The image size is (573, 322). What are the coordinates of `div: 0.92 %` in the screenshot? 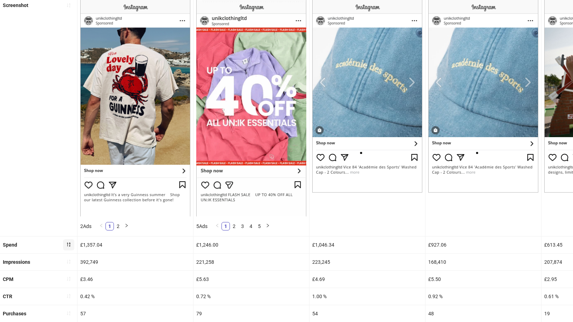 It's located at (483, 296).